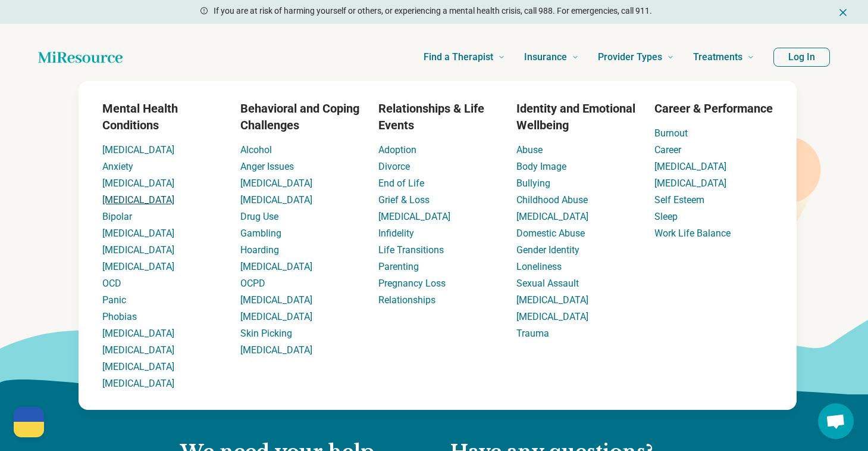  Describe the element at coordinates (713, 108) in the screenshot. I see `h3: Career & Performance` at that location.